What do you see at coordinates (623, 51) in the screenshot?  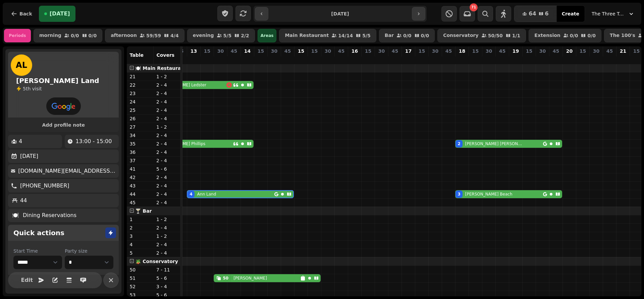 I see `p: 21` at bounding box center [623, 51].